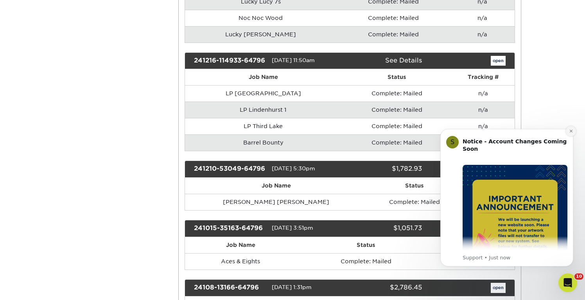 The height and width of the screenshot is (300, 585). I want to click on div: 24108-13166-64796, so click(230, 288).